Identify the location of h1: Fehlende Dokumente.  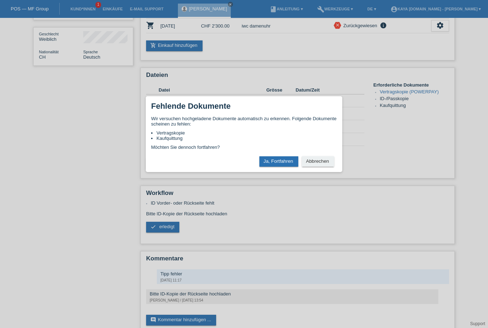
(191, 106).